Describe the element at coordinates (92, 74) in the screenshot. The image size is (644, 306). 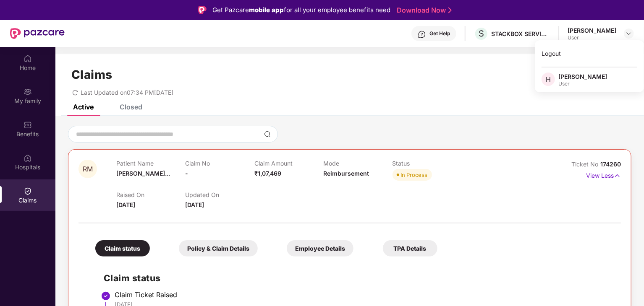
I see `h1: Claims` at that location.